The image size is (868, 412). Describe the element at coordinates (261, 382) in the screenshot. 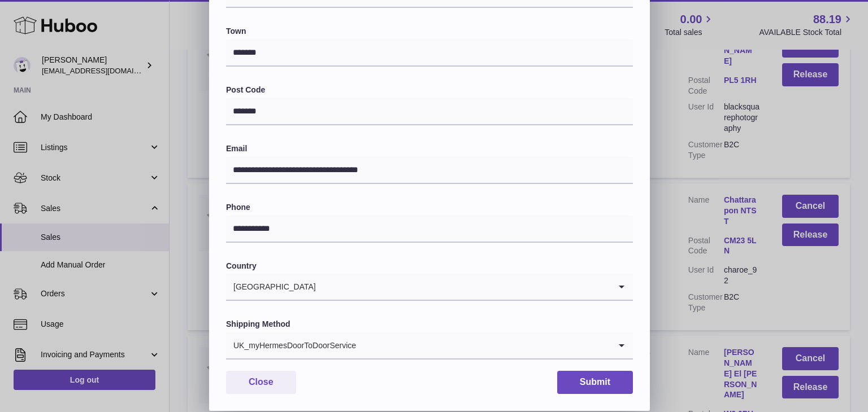

I see `button: Close` at that location.